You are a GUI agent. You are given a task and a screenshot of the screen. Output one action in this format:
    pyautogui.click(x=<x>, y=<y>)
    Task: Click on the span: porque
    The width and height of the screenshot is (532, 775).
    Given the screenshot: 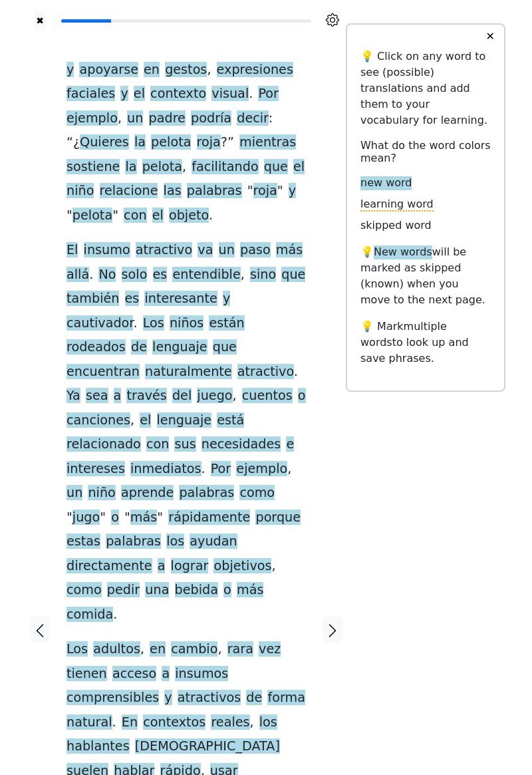 What is the action you would take?
    pyautogui.click(x=278, y=518)
    